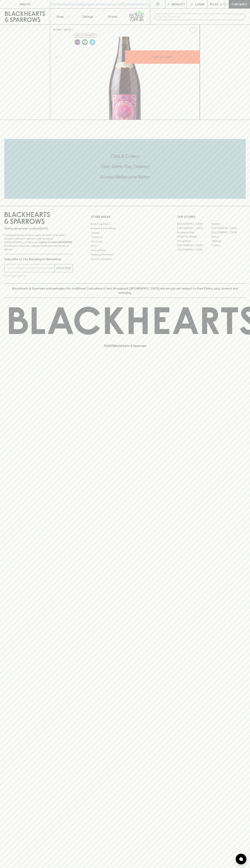 This screenshot has height=868, width=250. What do you see at coordinates (125, 224) in the screenshot?
I see `a: Bottle Drop FAQ's` at bounding box center [125, 224].